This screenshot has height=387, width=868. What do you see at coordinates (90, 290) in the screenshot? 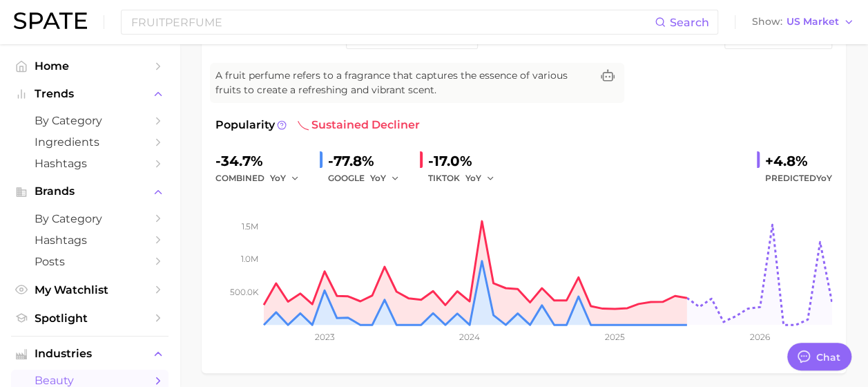
I see `a: My Watchlist` at bounding box center [90, 290].